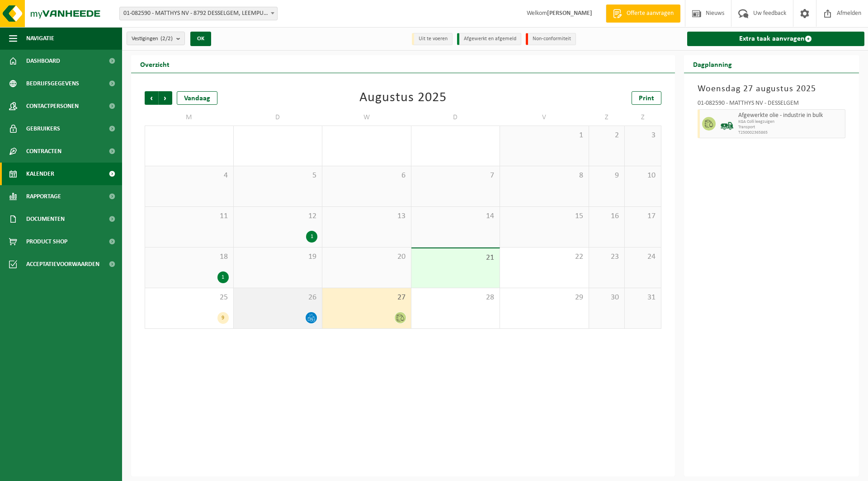 This screenshot has width=868, height=481. I want to click on span: 10, so click(643, 176).